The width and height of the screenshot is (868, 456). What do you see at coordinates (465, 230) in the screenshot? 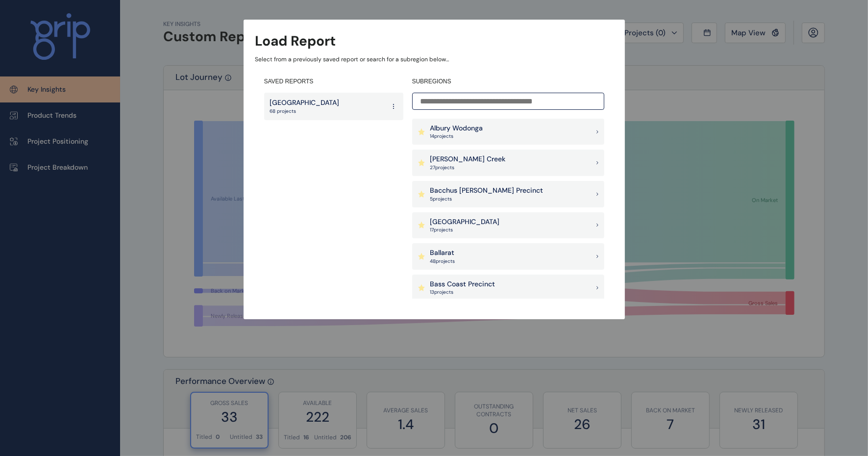
I see `p: 17 project s` at bounding box center [465, 230].